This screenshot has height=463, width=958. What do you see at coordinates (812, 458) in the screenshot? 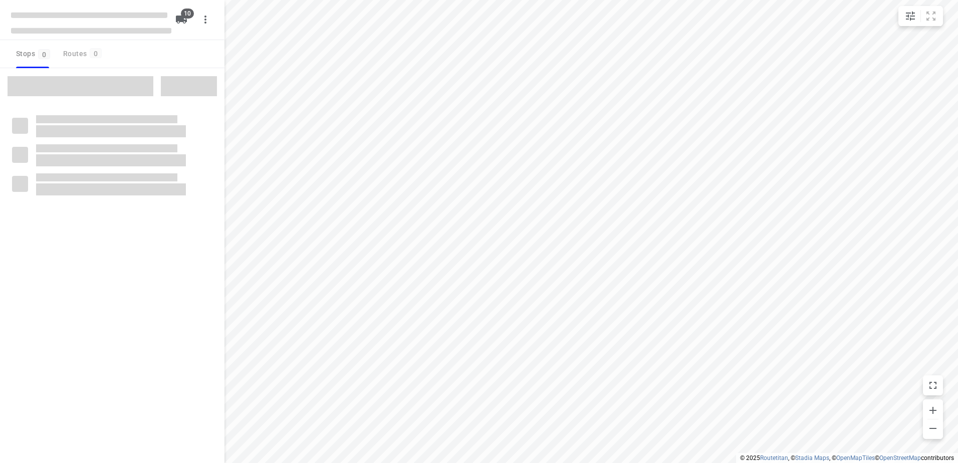
I see `a: Stadia Maps` at bounding box center [812, 458].